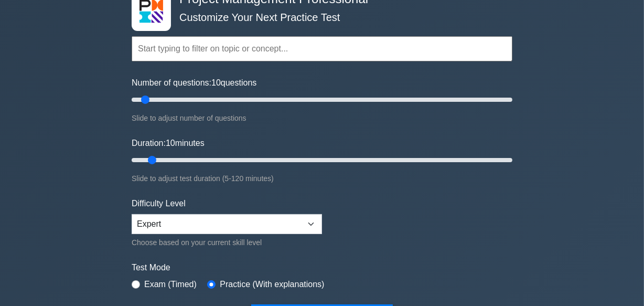 The height and width of the screenshot is (306, 644). Describe the element at coordinates (194, 83) in the screenshot. I see `label: Number of questions: questions` at that location.